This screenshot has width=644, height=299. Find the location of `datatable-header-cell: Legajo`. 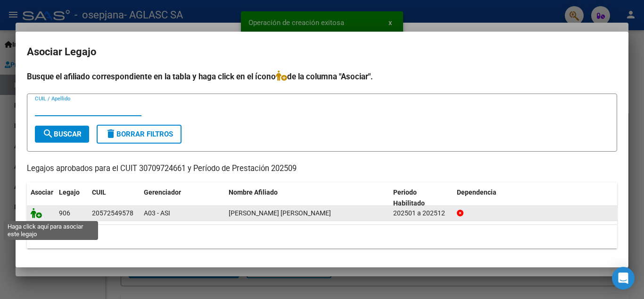

datatable-header-cell: Legajo is located at coordinates (72, 198).